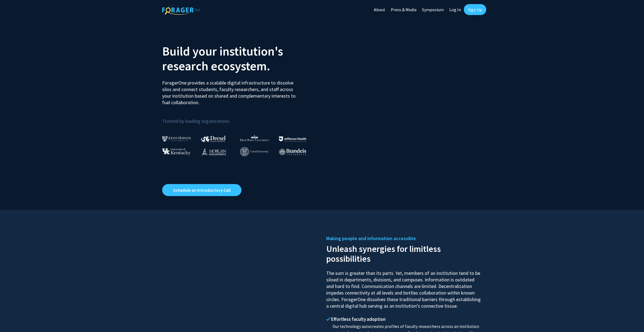  I want to click on img: Johns Hopkins University, so click(176, 139).